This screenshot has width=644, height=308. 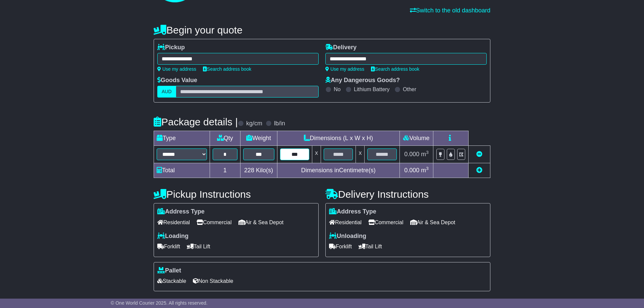 What do you see at coordinates (363, 81) in the screenshot?
I see `label: Any Dangerous Goods?` at bounding box center [363, 81].